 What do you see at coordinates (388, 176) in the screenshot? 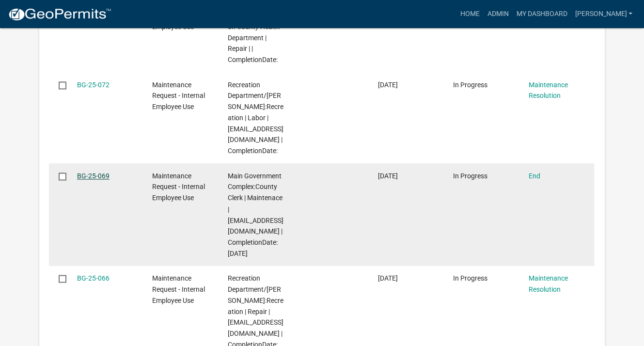
I see `span: 08/19/2025` at bounding box center [388, 176].